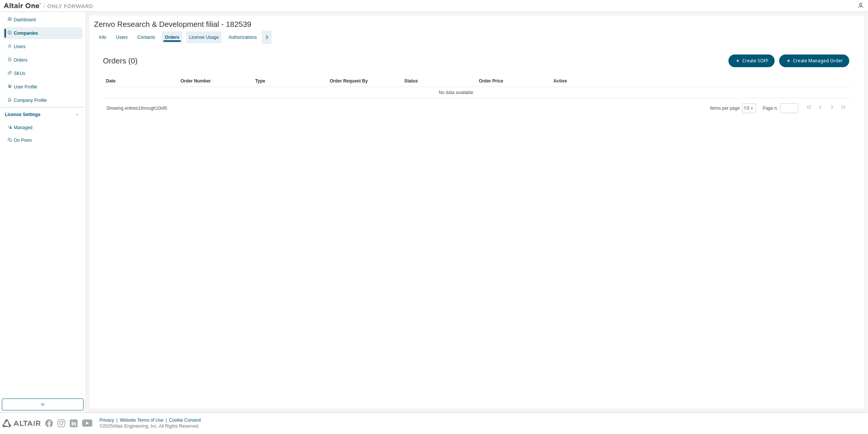  What do you see at coordinates (120, 61) in the screenshot?
I see `span: Orders (0)` at bounding box center [120, 61].